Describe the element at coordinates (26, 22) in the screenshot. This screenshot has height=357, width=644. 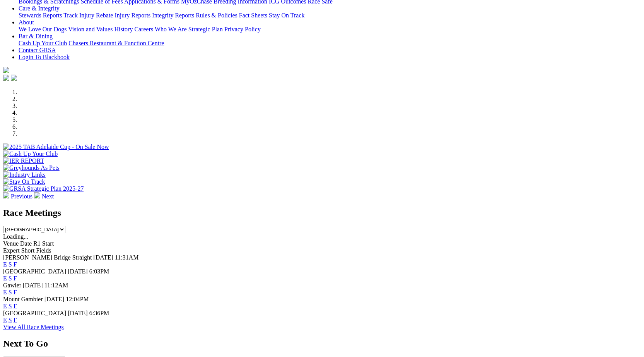
I see `a: About` at that location.